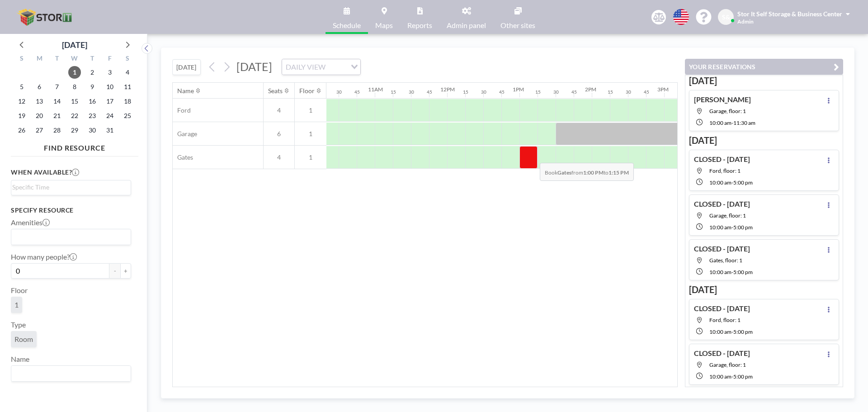  Describe the element at coordinates (19, 290) in the screenshot. I see `label: Floor` at that location.